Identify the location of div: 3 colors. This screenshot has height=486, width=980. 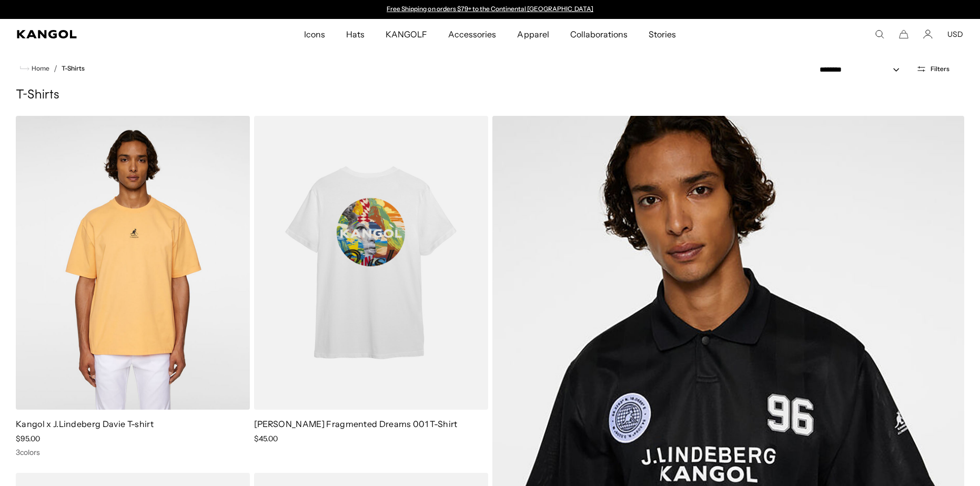
(132, 452).